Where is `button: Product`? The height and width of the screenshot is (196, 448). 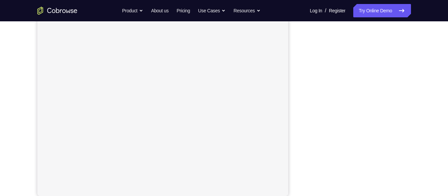 button: Product is located at coordinates (132, 11).